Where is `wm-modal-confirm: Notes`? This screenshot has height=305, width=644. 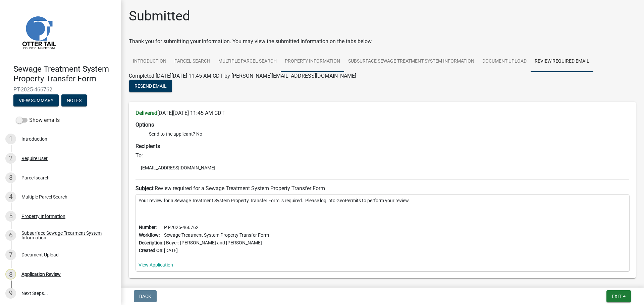
wm-modal-confirm: Notes is located at coordinates (74, 101).